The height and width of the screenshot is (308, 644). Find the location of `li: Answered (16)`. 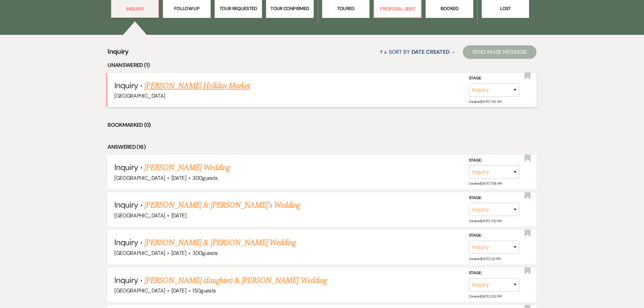

li: Answered (16) is located at coordinates (322, 147).